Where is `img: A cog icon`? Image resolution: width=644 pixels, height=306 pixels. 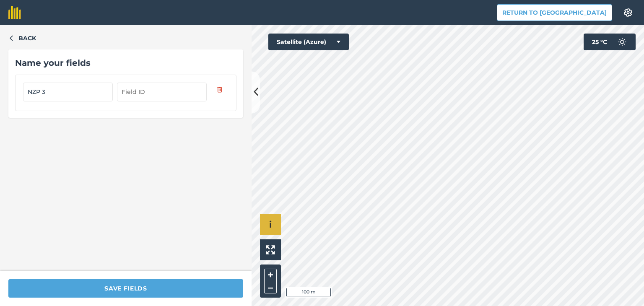
img: A cog icon is located at coordinates (628, 13).